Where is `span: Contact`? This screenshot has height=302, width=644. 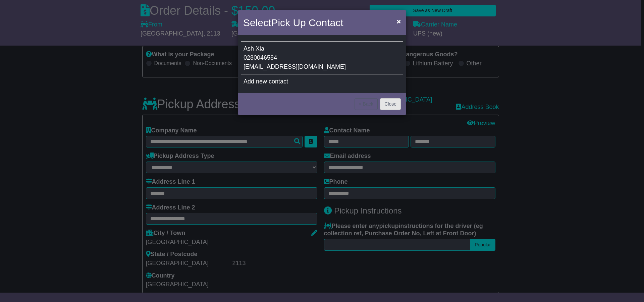
span: Contact is located at coordinates (326, 22).